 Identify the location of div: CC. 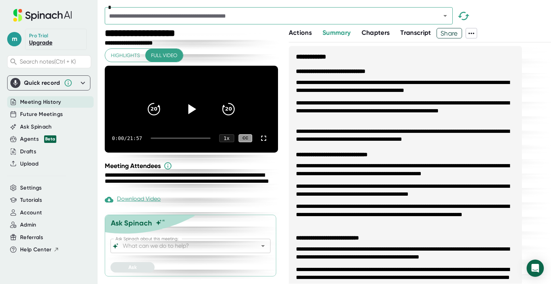
(245, 138).